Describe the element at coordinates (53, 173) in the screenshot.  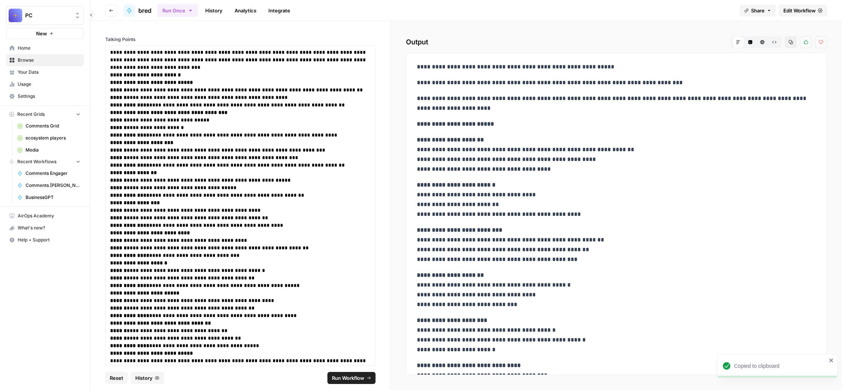
I see `span: Comments Engager` at that location.